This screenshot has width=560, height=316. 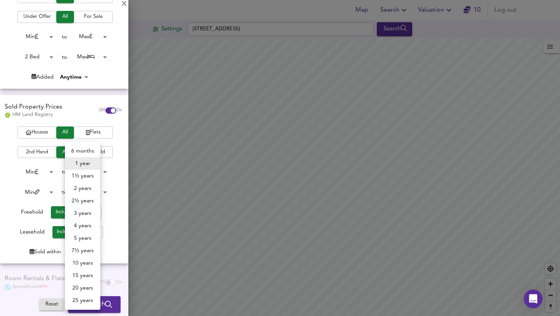 What do you see at coordinates (82, 226) in the screenshot?
I see `li: 4 years` at bounding box center [82, 226].